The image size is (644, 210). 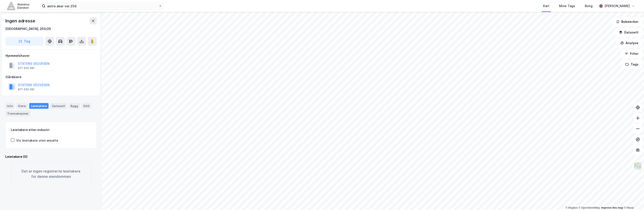 What do you see at coordinates (589, 6) in the screenshot?
I see `div: Bolig` at bounding box center [589, 6].